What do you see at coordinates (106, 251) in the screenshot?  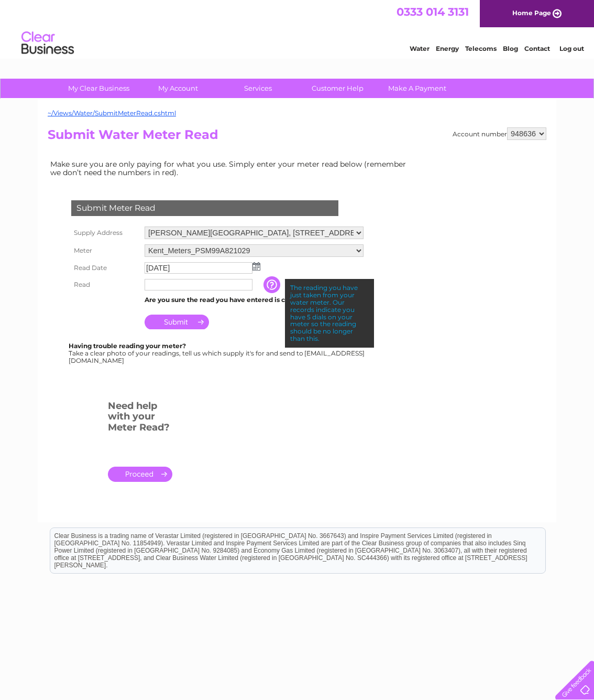 I see `th: Meter` at bounding box center [106, 251].